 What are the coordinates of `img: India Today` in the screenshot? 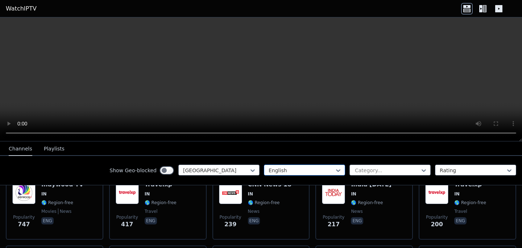 It's located at (333, 192).